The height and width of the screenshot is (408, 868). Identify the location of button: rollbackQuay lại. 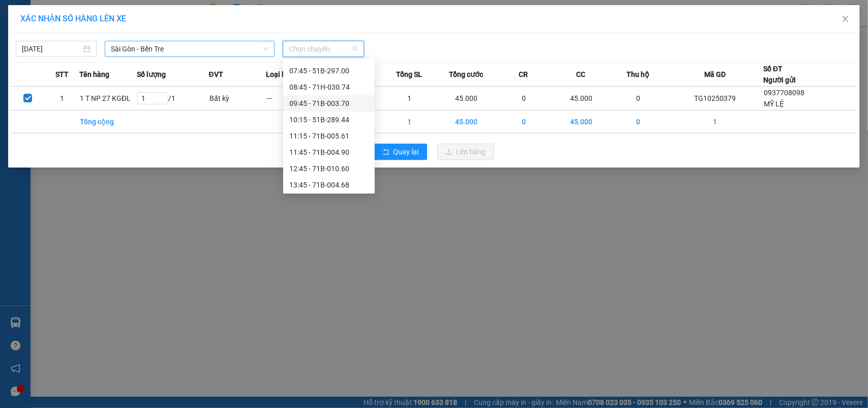
(401, 152).